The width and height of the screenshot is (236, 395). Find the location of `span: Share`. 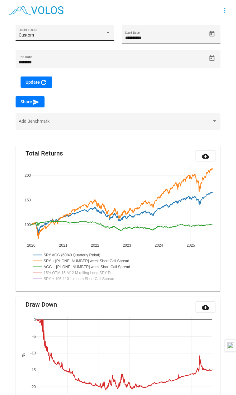

span: Share is located at coordinates (30, 102).